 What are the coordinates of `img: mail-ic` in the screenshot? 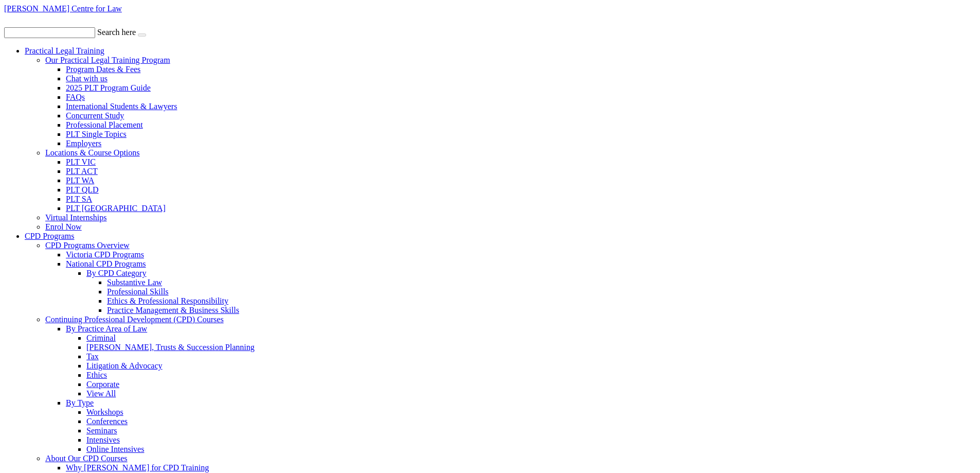 It's located at (25, 20).